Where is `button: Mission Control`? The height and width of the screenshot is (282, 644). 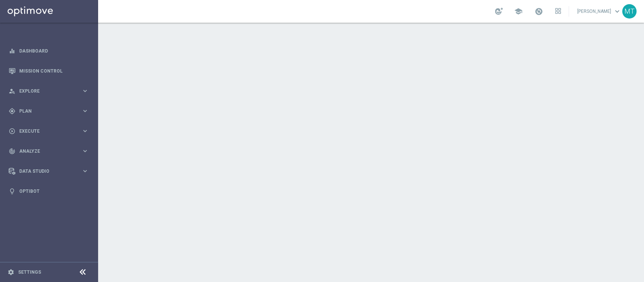
button: Mission Control is located at coordinates (49, 71).